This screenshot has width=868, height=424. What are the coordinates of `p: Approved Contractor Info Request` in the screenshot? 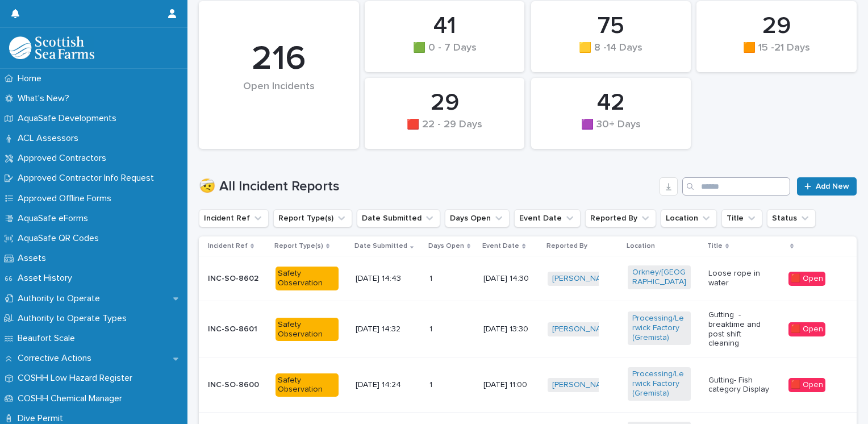 It's located at (88, 178).